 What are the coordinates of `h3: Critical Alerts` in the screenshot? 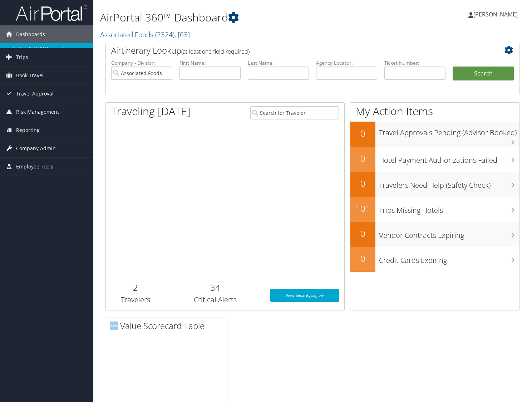 It's located at (215, 300).